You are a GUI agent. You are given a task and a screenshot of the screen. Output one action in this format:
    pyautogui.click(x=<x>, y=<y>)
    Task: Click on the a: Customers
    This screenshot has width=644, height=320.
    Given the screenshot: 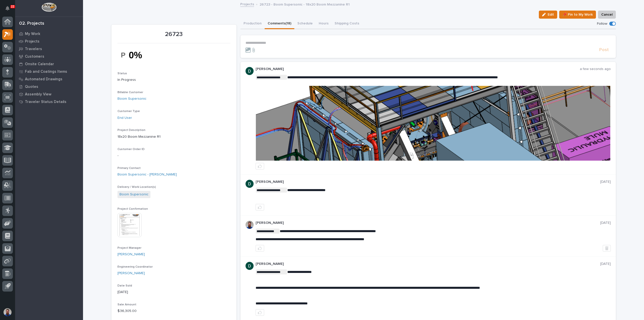 What is the action you would take?
    pyautogui.click(x=49, y=57)
    